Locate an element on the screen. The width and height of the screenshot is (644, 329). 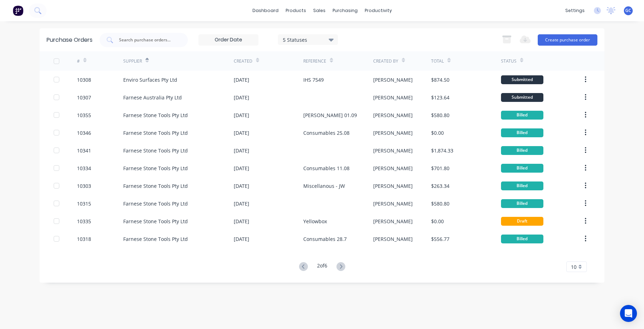
div: $263.34 is located at coordinates (440, 185).